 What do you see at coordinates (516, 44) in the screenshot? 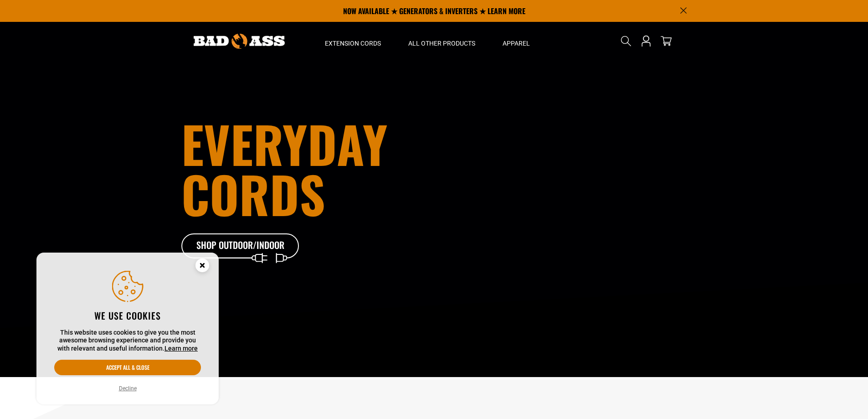
I see `span: Apparel` at bounding box center [516, 44].